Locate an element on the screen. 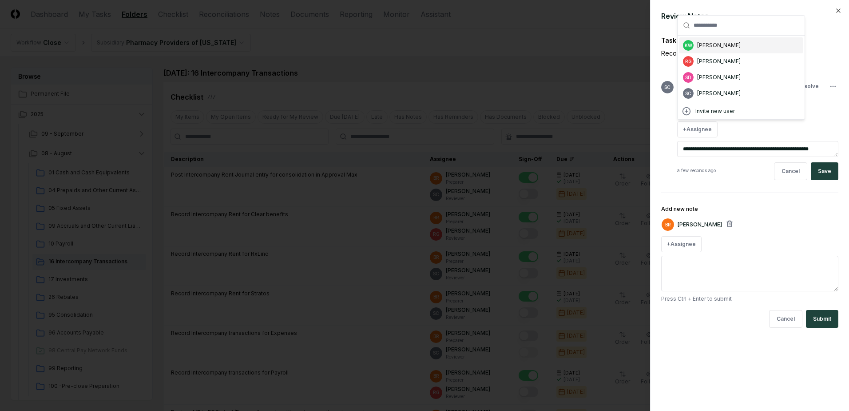 The width and height of the screenshot is (849, 411). div: Task is located at coordinates (750, 40).